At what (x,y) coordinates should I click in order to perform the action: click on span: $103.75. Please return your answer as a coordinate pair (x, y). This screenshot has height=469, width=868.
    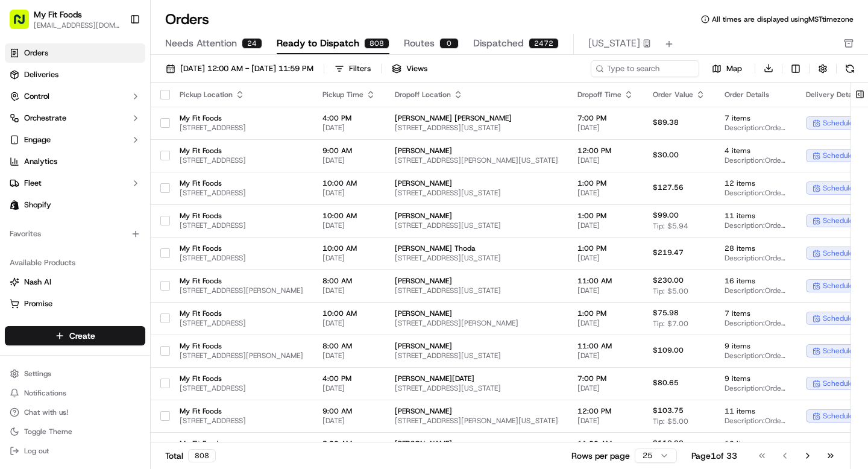
    Looking at the image, I should click on (668, 410).